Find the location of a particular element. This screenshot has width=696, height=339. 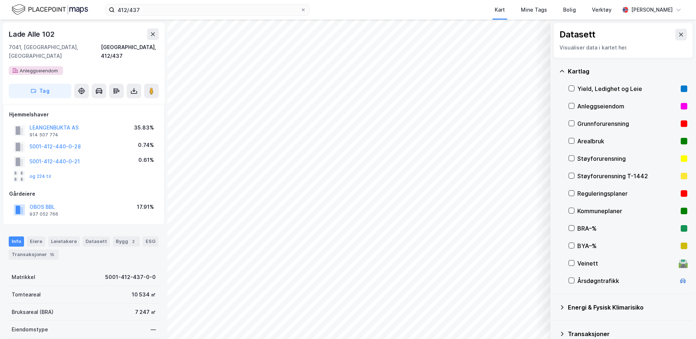

div: Veinett is located at coordinates (626, 263).